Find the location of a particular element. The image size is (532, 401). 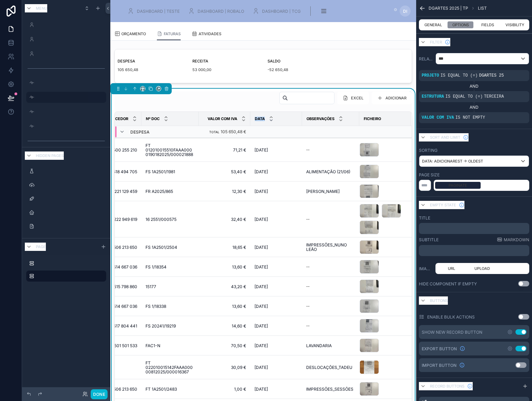

span: Upload is located at coordinates (482, 269).